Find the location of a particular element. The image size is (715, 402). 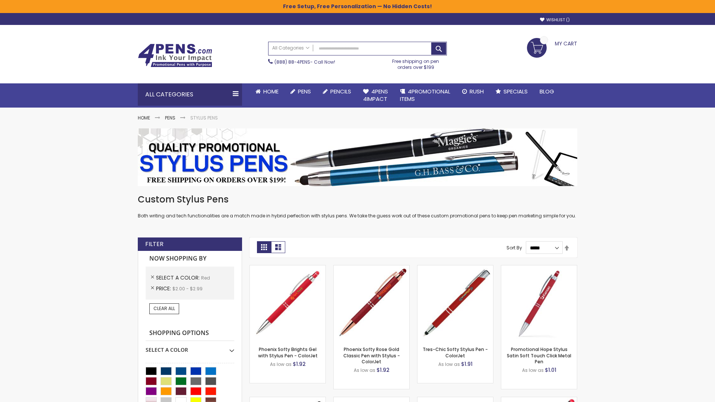

span: Rush is located at coordinates (477, 91).